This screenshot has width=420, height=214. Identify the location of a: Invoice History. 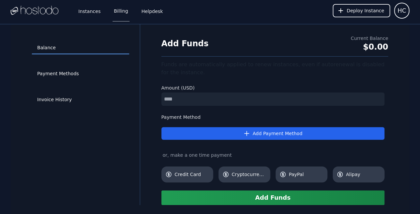
(80, 100).